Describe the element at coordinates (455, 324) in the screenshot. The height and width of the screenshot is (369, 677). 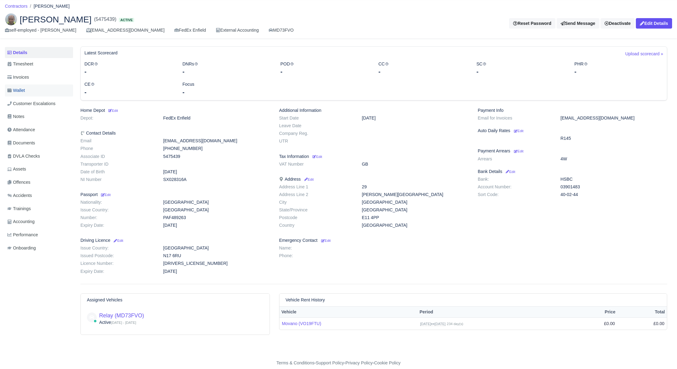
I see `small: 234 day(s)` at that location.